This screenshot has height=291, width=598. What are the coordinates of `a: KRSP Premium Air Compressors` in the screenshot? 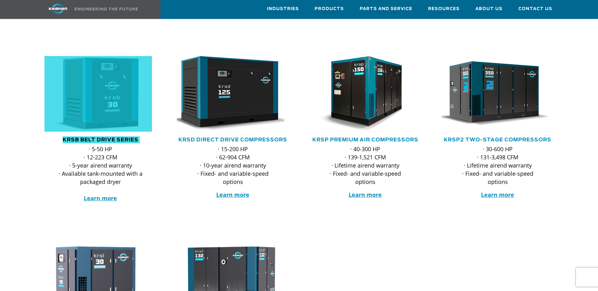 It's located at (366, 140).